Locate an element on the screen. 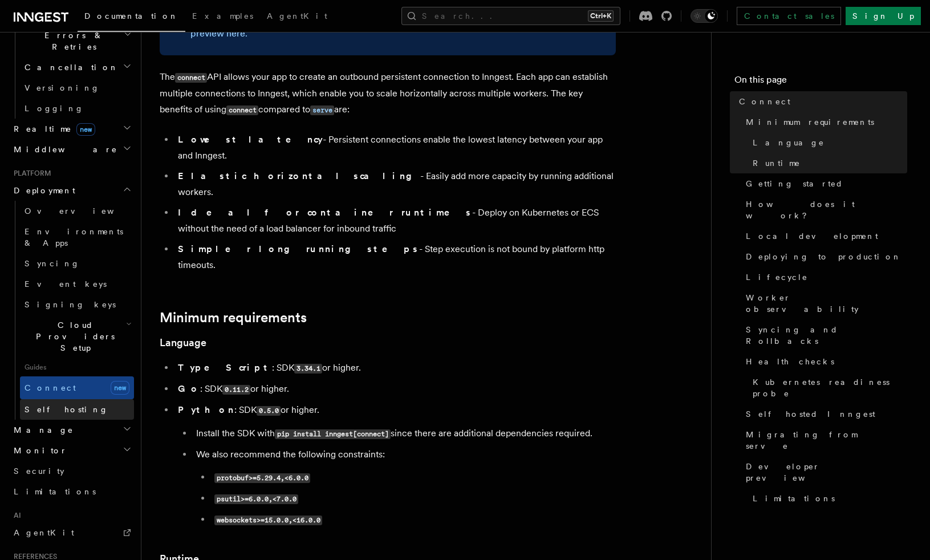  li: - Step execution is not bound by platform http timeouts. is located at coordinates (395, 257).